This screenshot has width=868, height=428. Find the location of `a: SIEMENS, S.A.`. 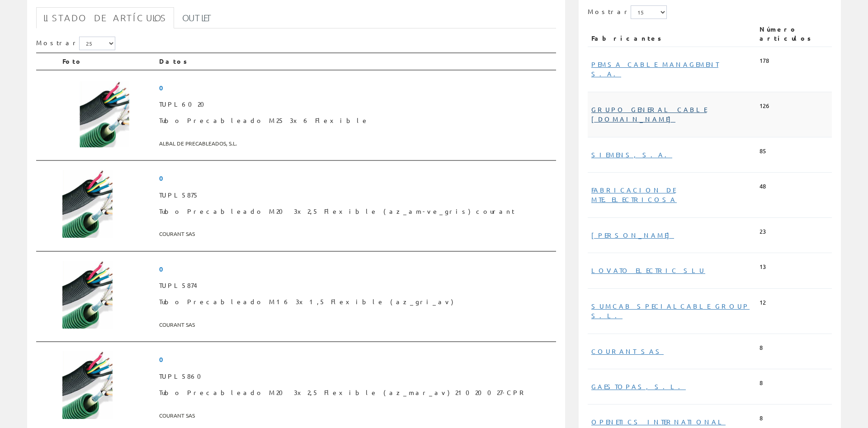

a: SIEMENS, S.A. is located at coordinates (632, 155).